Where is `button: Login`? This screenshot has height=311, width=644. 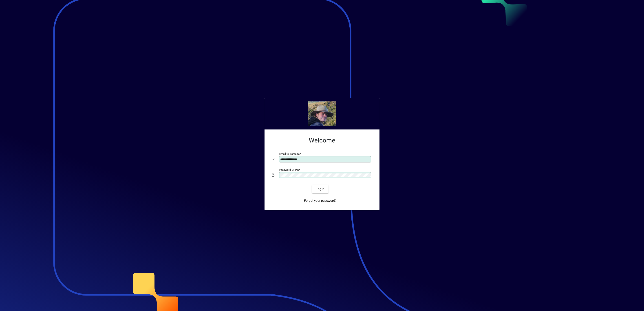 button: Login is located at coordinates (320, 189).